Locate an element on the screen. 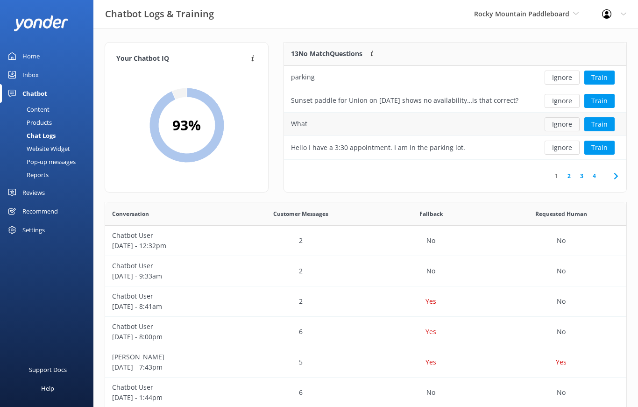 The image size is (638, 407). div: Help is located at coordinates (48, 388).